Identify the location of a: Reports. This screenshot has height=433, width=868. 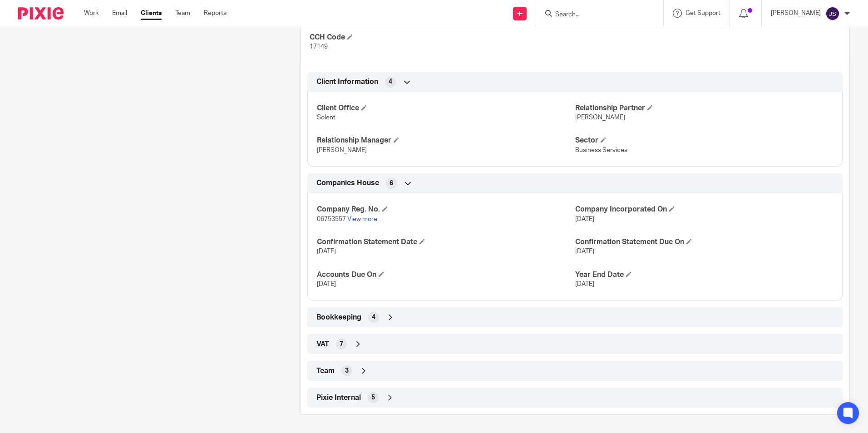
(215, 13).